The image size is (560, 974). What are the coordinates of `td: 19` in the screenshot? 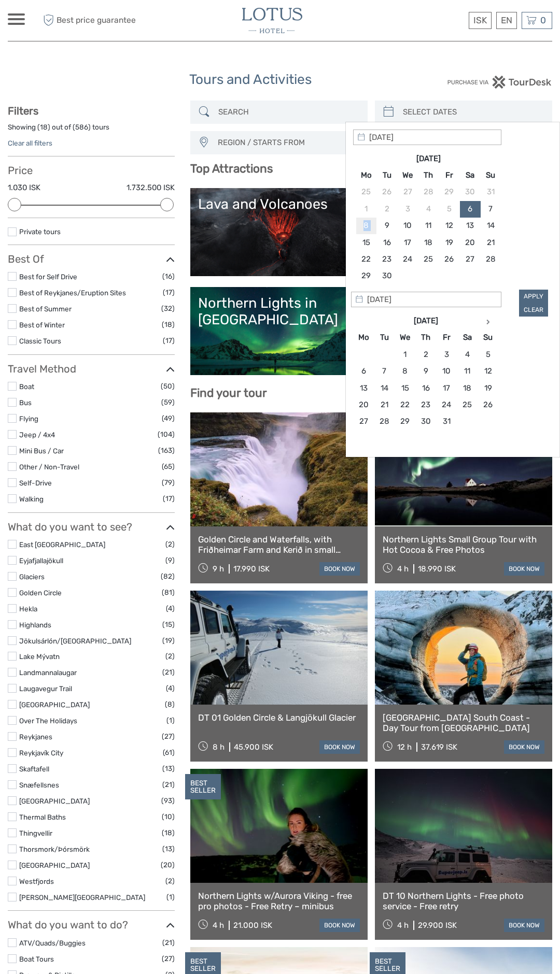 It's located at (488, 388).